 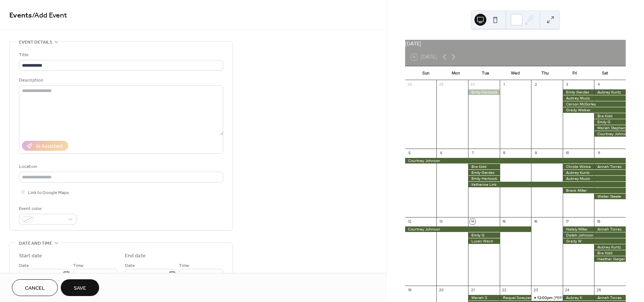 What do you see at coordinates (120, 80) in the screenshot?
I see `div: Description` at bounding box center [120, 80].